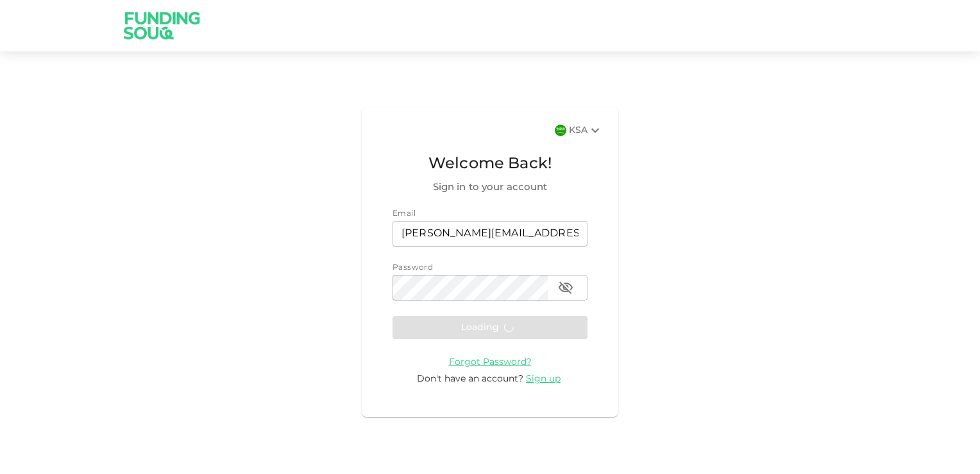 The width and height of the screenshot is (980, 474). I want to click on img: flag-sa.b9a346574cdc8950dd34b50780441f57.svg, so click(560, 130).